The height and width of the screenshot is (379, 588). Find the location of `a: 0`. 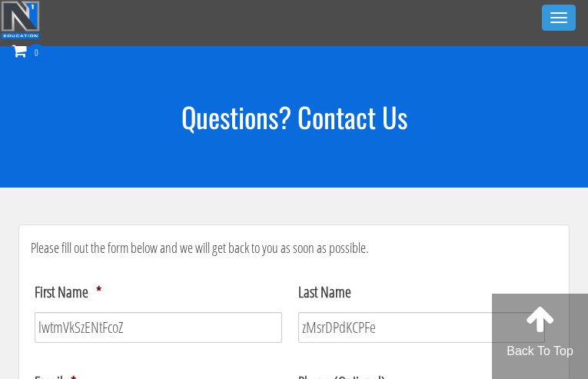

a: 0 is located at coordinates (29, 50).